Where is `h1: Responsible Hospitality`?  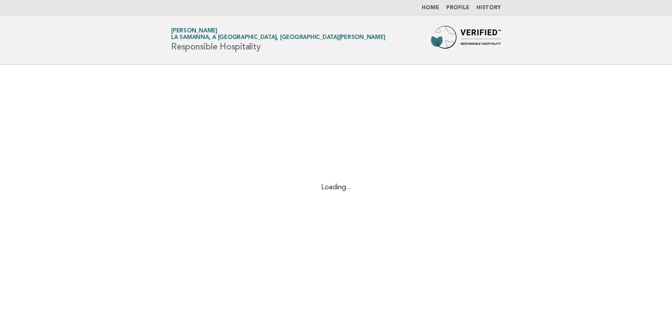
h1: Responsible Hospitality is located at coordinates (278, 40).